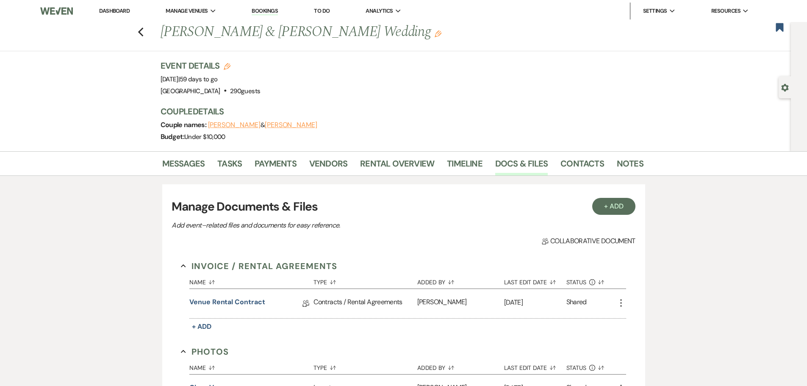 The height and width of the screenshot is (386, 807). Describe the element at coordinates (588, 241) in the screenshot. I see `span: Collaborative document` at that location.